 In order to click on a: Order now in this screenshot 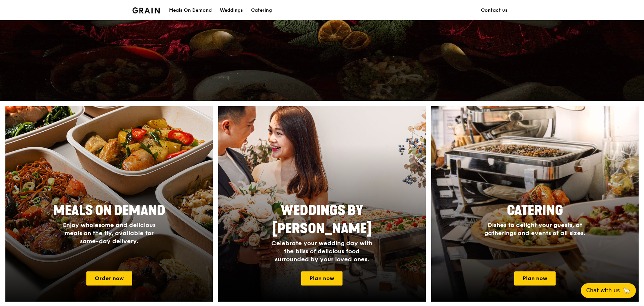, I will do `click(109, 278)`.